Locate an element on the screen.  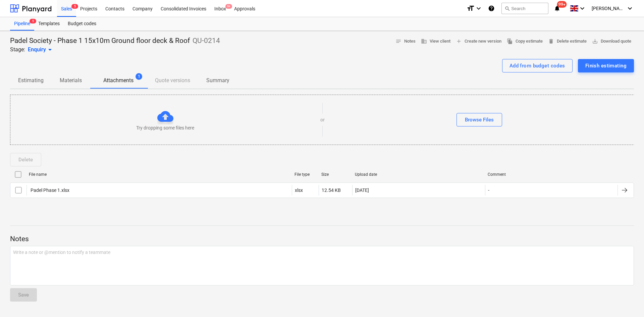
span: Download quote is located at coordinates (612, 41).